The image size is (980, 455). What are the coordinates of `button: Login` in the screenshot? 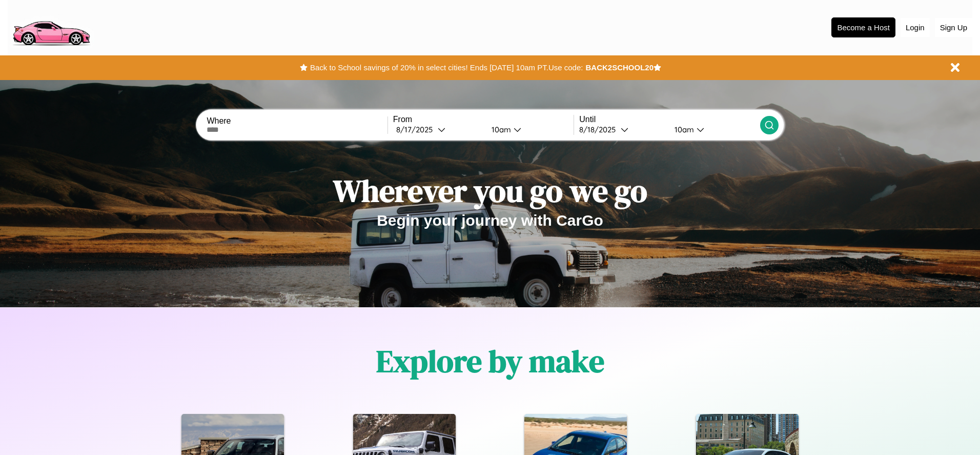 It's located at (914, 27).